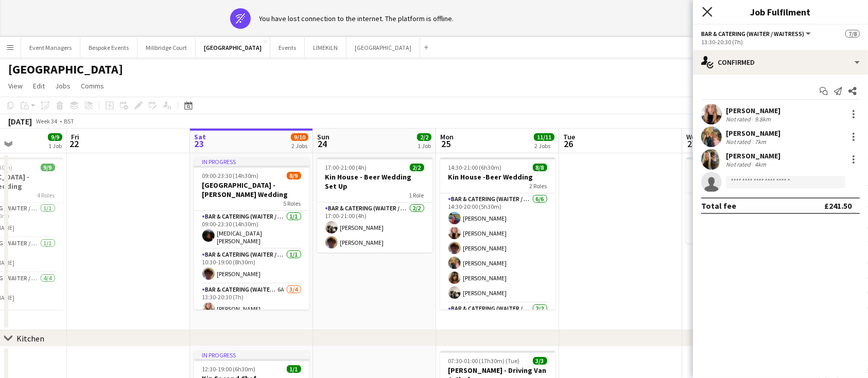 This screenshot has height=378, width=868. I want to click on div: 17:30-21:30 (4h)2/2Kin House Berkley - Set Up1 RoleBar & Catering (Waiter / waitress)2/217:30-21:..., so click(744, 200).